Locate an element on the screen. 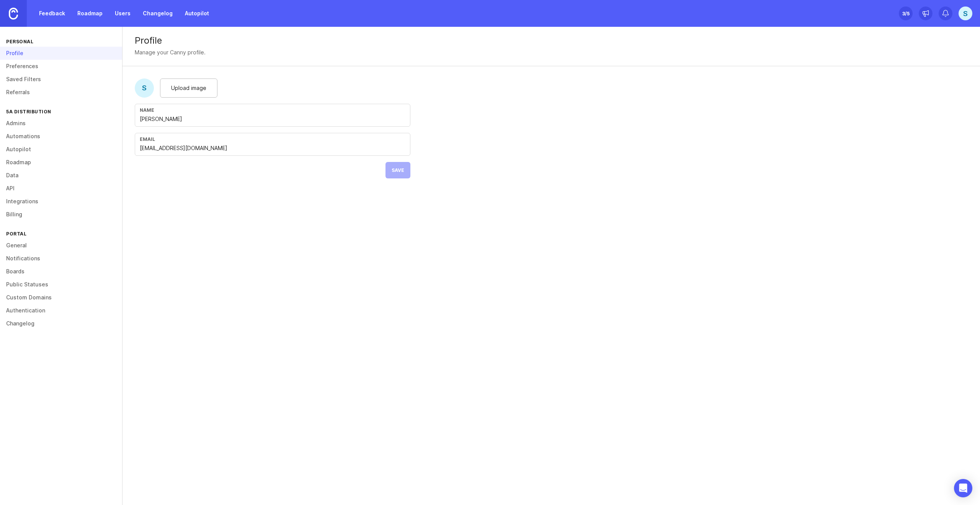  a: Feedback is located at coordinates (52, 14).